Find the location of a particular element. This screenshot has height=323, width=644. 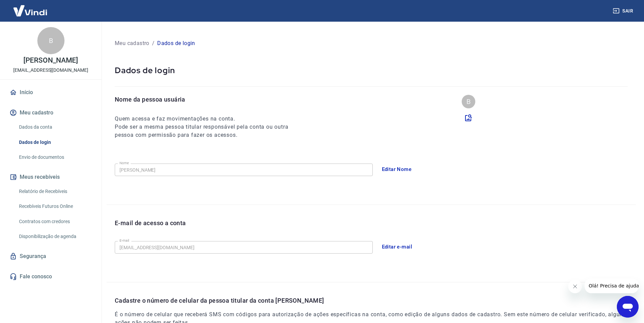

h6: Quem acessa e faz movimentações na conta. is located at coordinates (207, 119).